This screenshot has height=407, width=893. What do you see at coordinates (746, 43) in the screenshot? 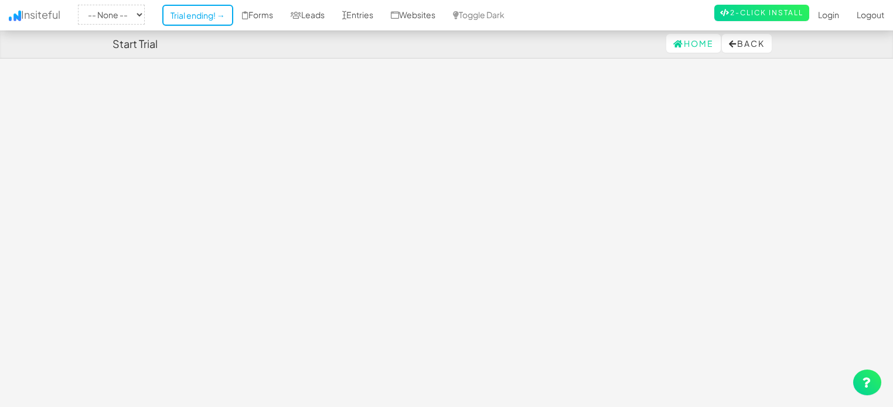
I see `button: Back` at bounding box center [746, 43].